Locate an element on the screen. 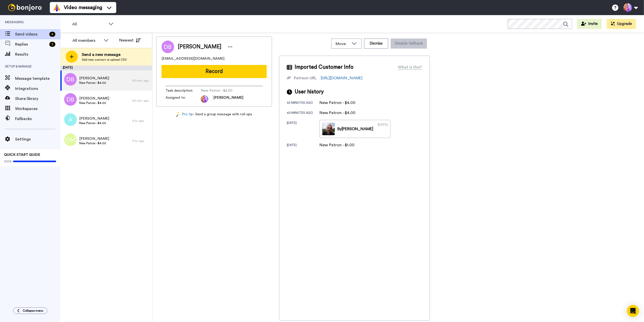  span: User history is located at coordinates (309, 92).